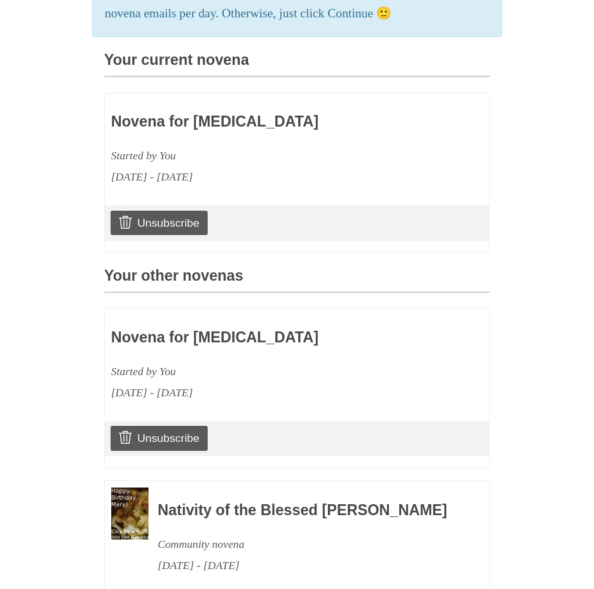 The width and height of the screenshot is (594, 589). Describe the element at coordinates (297, 280) in the screenshot. I see `h3: Your other novenas` at that location.